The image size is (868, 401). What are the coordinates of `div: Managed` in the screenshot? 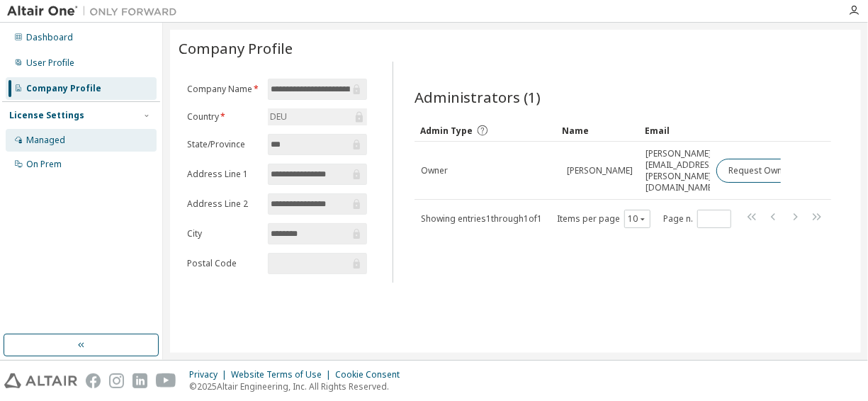 It's located at (45, 140).